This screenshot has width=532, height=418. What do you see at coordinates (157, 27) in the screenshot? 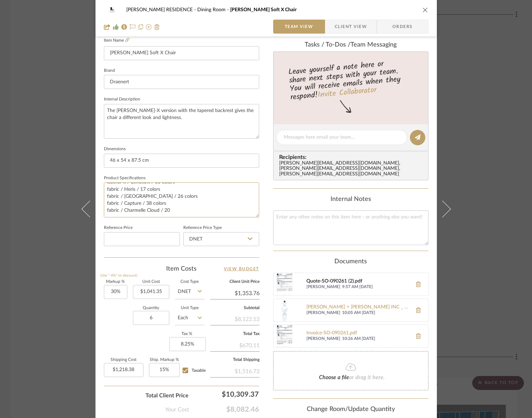
I see `img: Remove from project` at bounding box center [157, 27].